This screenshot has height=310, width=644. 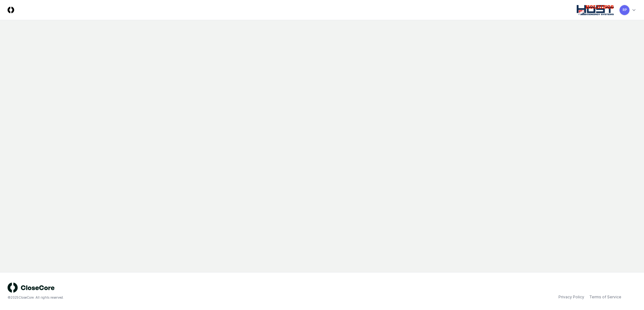 What do you see at coordinates (31, 287) in the screenshot?
I see `img: logo` at bounding box center [31, 287].